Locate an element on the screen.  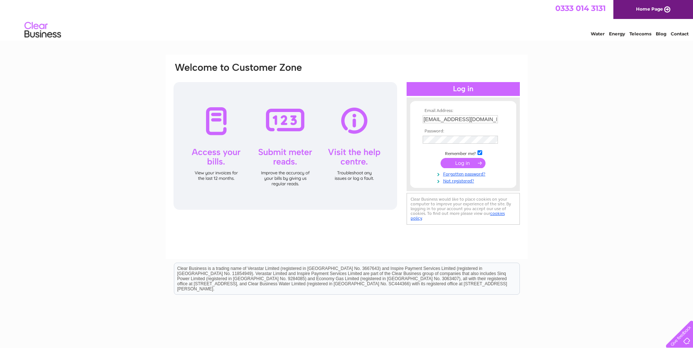
input: Submit is located at coordinates (463, 163).